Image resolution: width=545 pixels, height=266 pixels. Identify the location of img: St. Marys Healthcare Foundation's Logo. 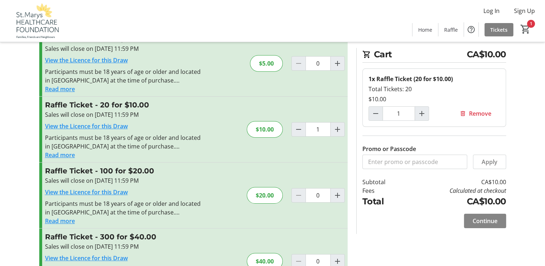
(36, 21).